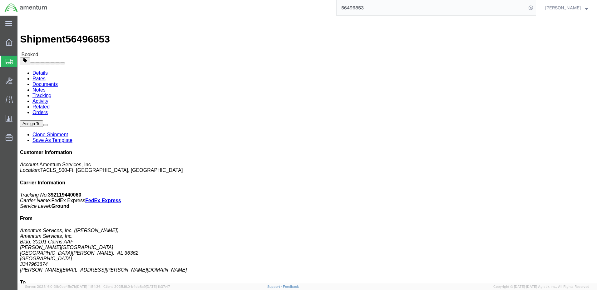 Image resolution: width=597 pixels, height=290 pixels. What do you see at coordinates (291, 286) in the screenshot?
I see `a: Feedback` at bounding box center [291, 286].